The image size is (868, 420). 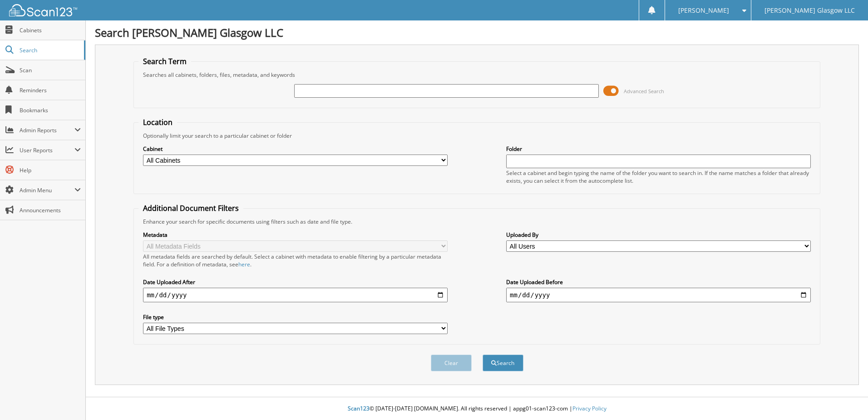 I want to click on a: Privacy Policy, so click(x=589, y=408).